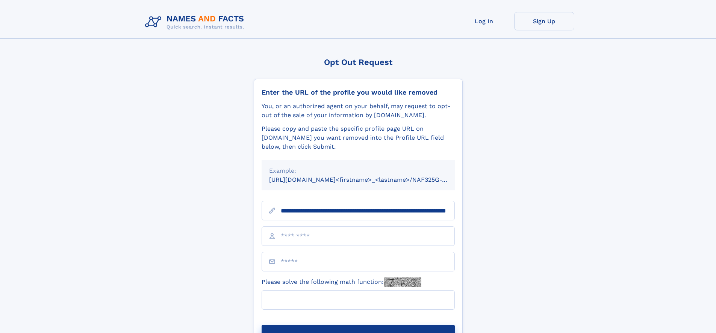  I want to click on img: Logo Names and Facts, so click(196, 22).